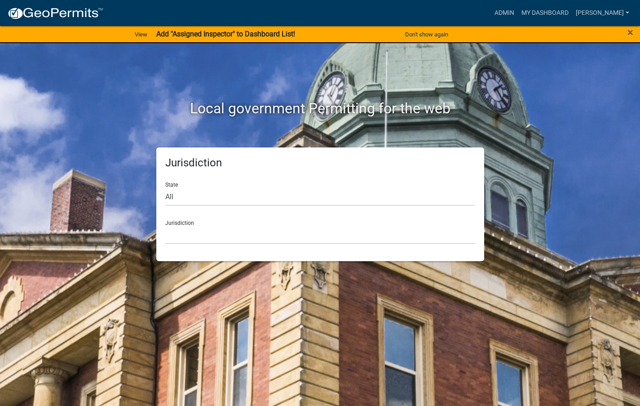 This screenshot has width=640, height=406. What do you see at coordinates (226, 34) in the screenshot?
I see `strong: Add "Assigned Inspector" to Dashboard List!` at bounding box center [226, 34].